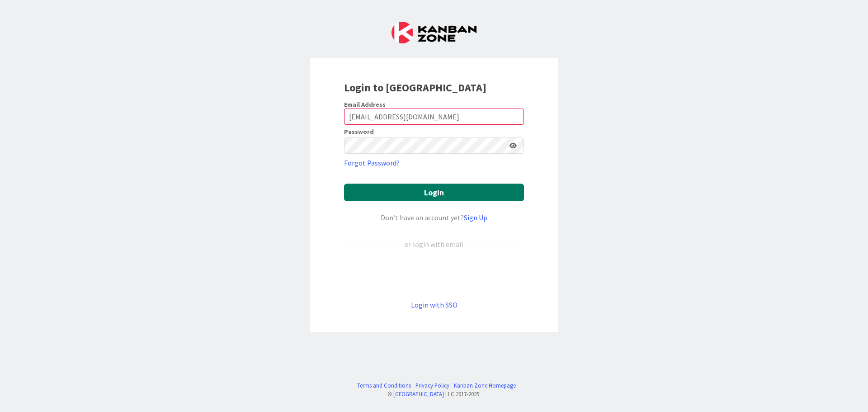  Describe the element at coordinates (434, 305) in the screenshot. I see `a: Login with SSO` at that location.